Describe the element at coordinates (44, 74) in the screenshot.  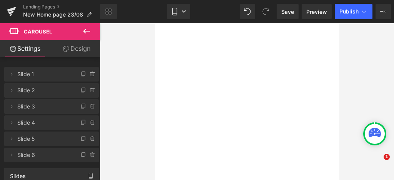
I see `span: Slide 1` at that location.